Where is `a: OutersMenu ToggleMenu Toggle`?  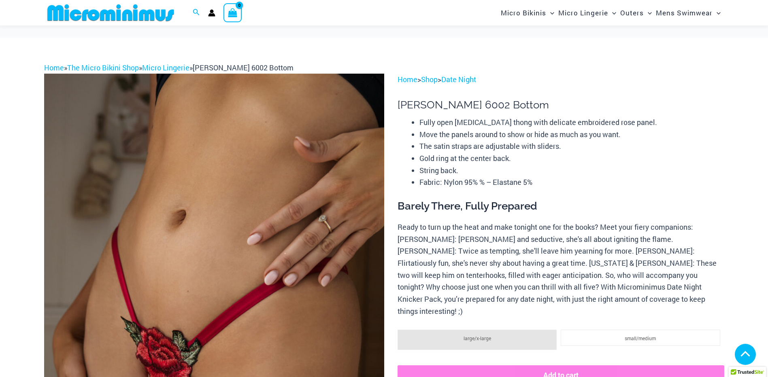
a: OutersMenu ToggleMenu Toggle is located at coordinates (636, 13).